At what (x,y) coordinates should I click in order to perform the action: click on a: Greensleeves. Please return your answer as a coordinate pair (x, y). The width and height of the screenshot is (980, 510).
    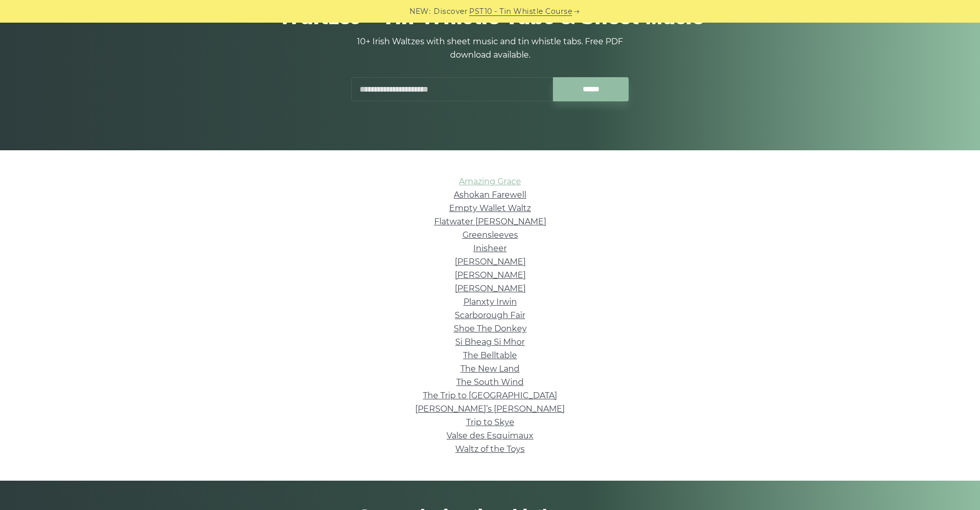
    Looking at the image, I should click on (490, 235).